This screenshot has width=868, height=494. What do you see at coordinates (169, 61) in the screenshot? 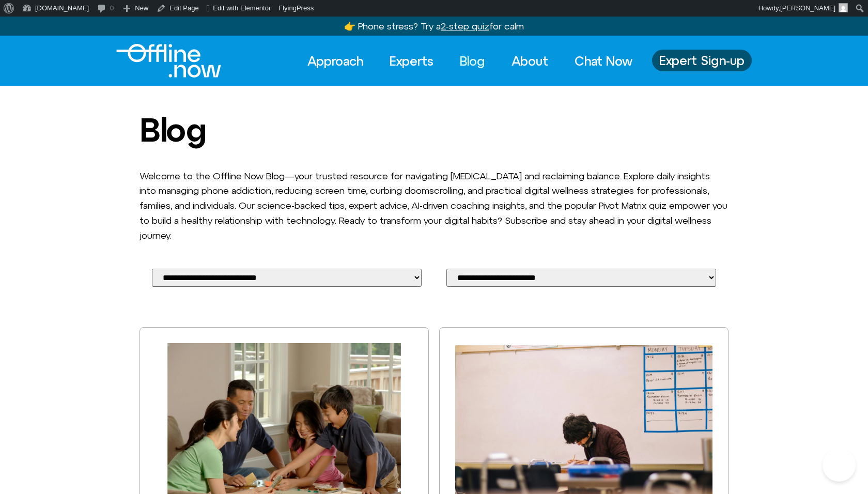
I see `img: Offline.Now logo in white. Text of the words offline.now with a line going through the "O"` at bounding box center [169, 61].